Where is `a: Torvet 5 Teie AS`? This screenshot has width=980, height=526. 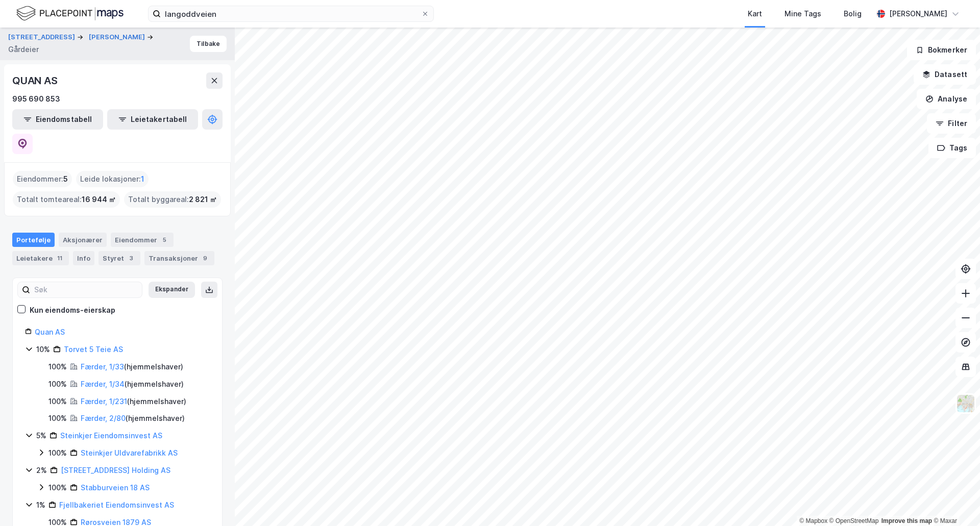
a: Torvet 5 Teie AS is located at coordinates (93, 349).